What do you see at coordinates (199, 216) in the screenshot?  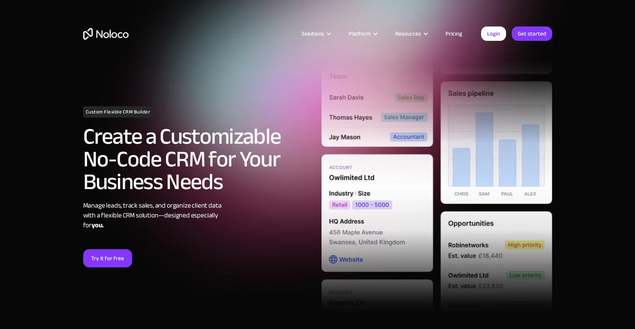 I see `div: Manage leads, track sales, and organize client data with a flexible CRM solution—designed especia...` at bounding box center [199, 216].